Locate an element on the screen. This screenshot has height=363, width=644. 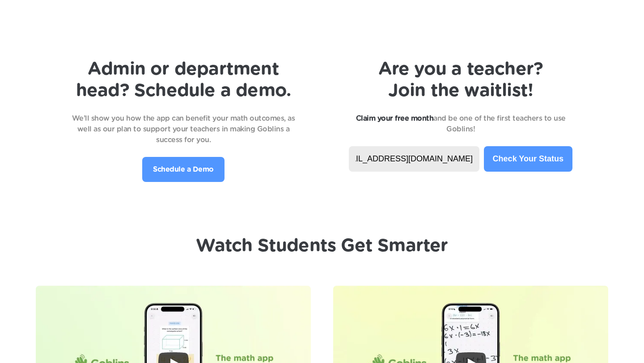
p: and be one of the first teachers to use Goblins! is located at coordinates (461, 124).